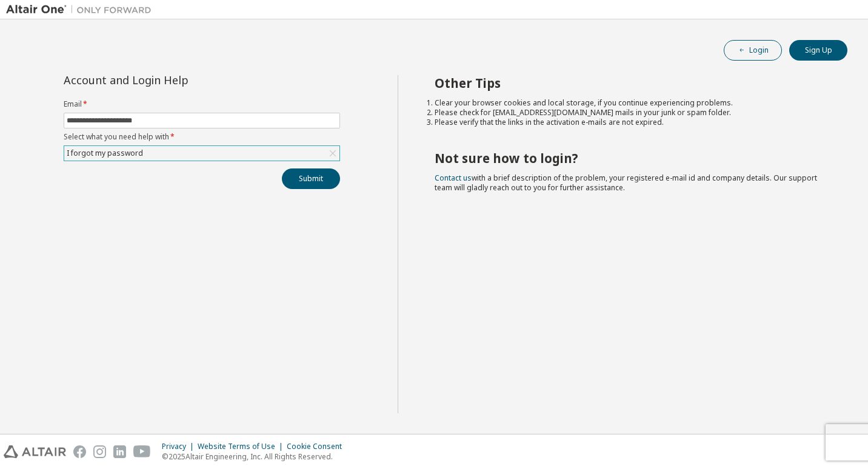 Image resolution: width=868 pixels, height=469 pixels. Describe the element at coordinates (202, 105) in the screenshot. I see `label: Email` at that location.